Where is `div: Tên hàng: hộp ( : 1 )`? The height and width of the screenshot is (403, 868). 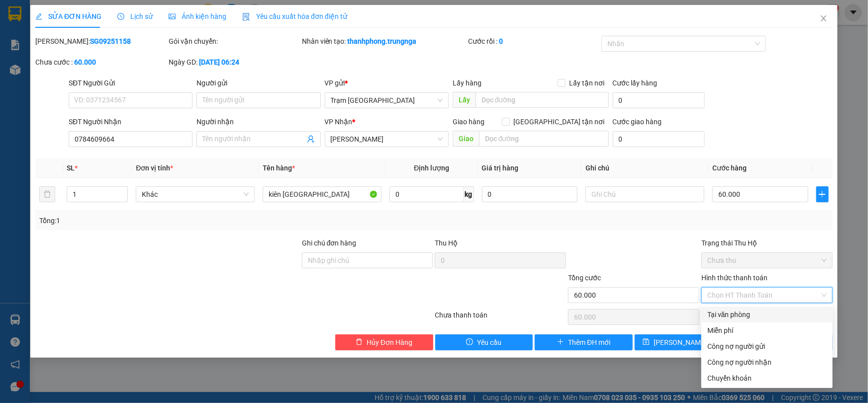
div: Tên hàng: hộp ( : 1 ) is located at coordinates (102, 78).